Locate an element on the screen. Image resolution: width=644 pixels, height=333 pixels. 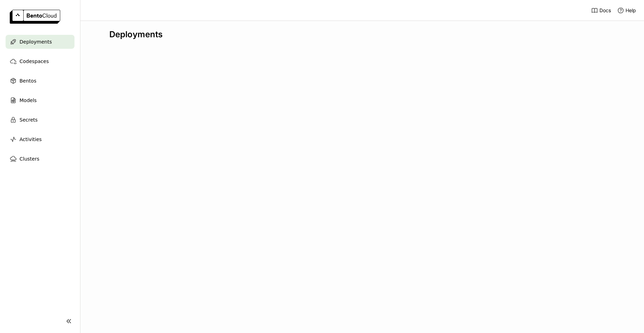
span: Help is located at coordinates (631, 11).